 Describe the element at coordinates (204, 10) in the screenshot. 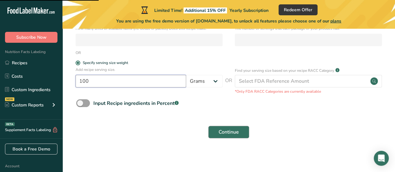

I see `div: Limited Time!` at that location.